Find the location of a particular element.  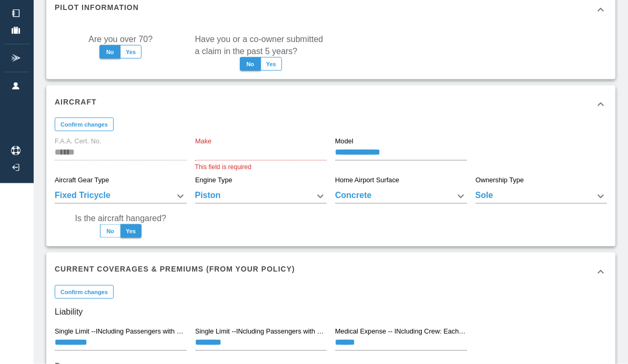

div: Fixed Tricycle is located at coordinates (121, 197).